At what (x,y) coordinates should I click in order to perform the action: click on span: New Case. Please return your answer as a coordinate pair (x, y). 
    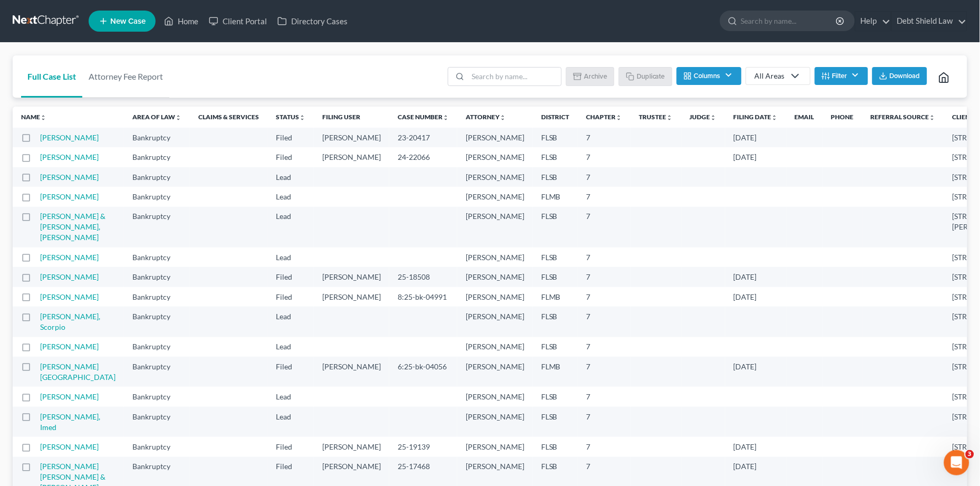
    Looking at the image, I should click on (128, 21).